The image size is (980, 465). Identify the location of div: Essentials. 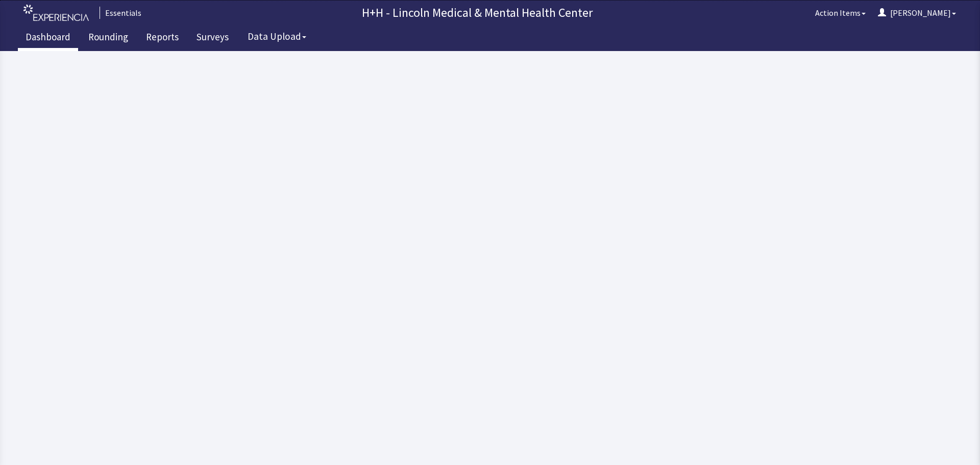
(121, 13).